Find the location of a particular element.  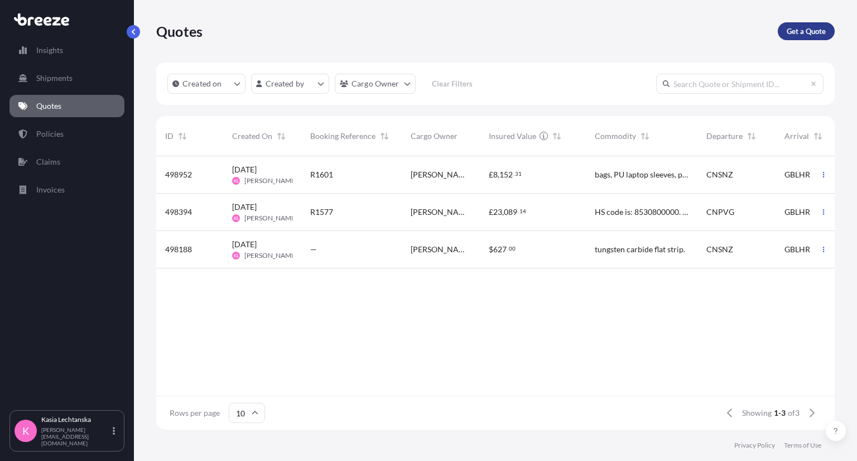

span: K is located at coordinates (26, 431).